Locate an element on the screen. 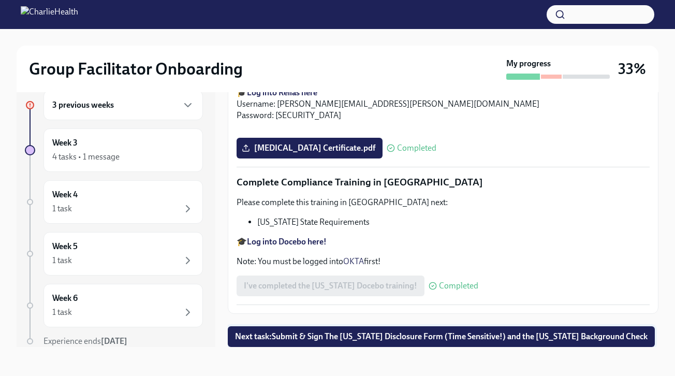 Image resolution: width=675 pixels, height=376 pixels. a: OKTA is located at coordinates (354, 261).